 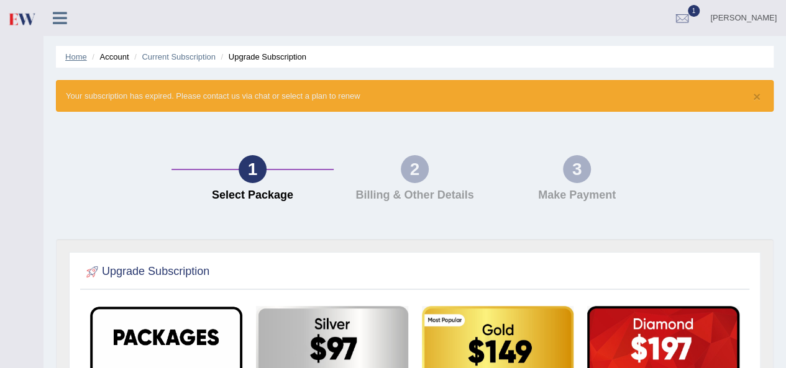 What do you see at coordinates (414, 196) in the screenshot?
I see `h4: Billing & Other Details` at bounding box center [414, 196].